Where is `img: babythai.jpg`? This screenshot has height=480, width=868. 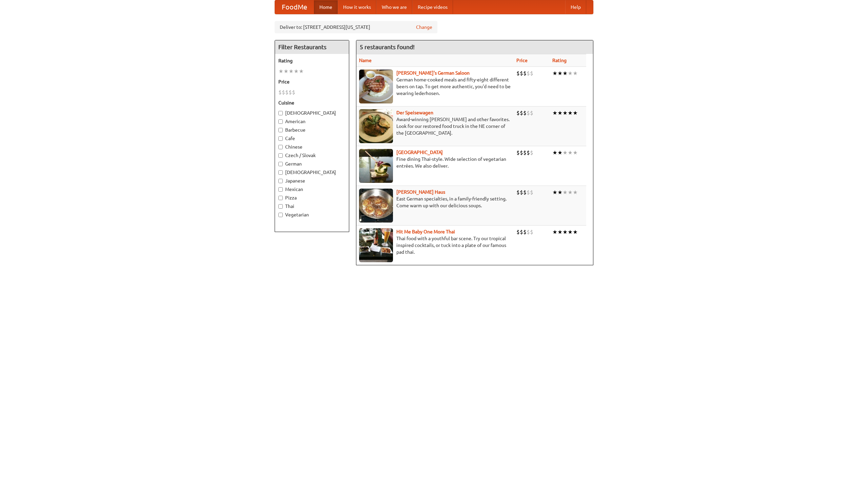 img: babythai.jpg is located at coordinates (376, 245).